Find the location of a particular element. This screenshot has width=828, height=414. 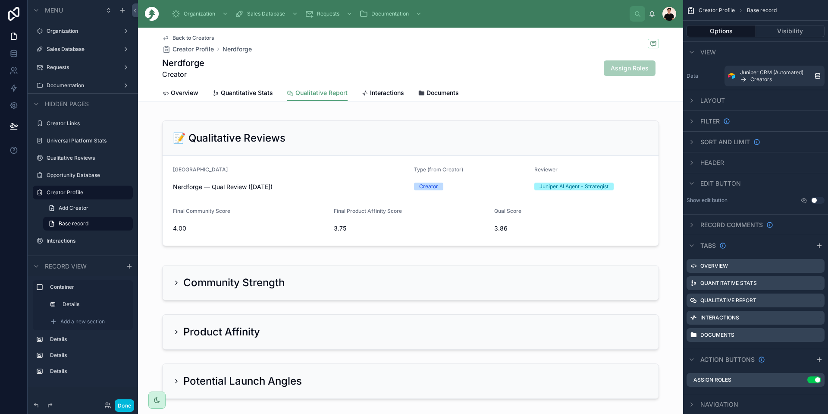

span: Quantitative Stats is located at coordinates (247, 93).